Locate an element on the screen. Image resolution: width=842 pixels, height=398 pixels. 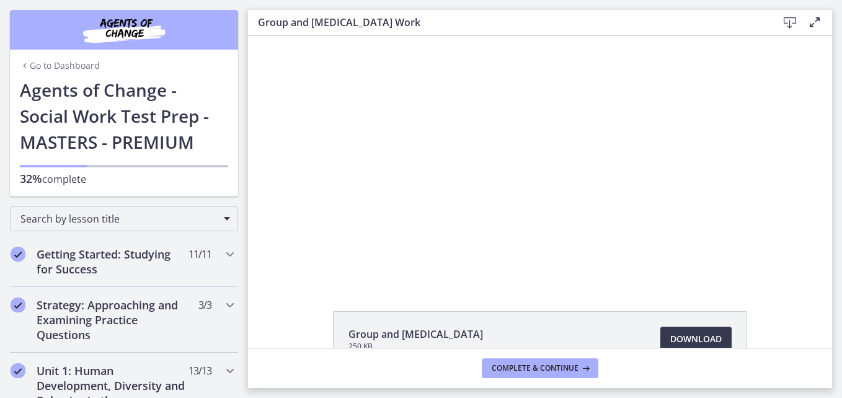
span: Download is located at coordinates (696, 339).